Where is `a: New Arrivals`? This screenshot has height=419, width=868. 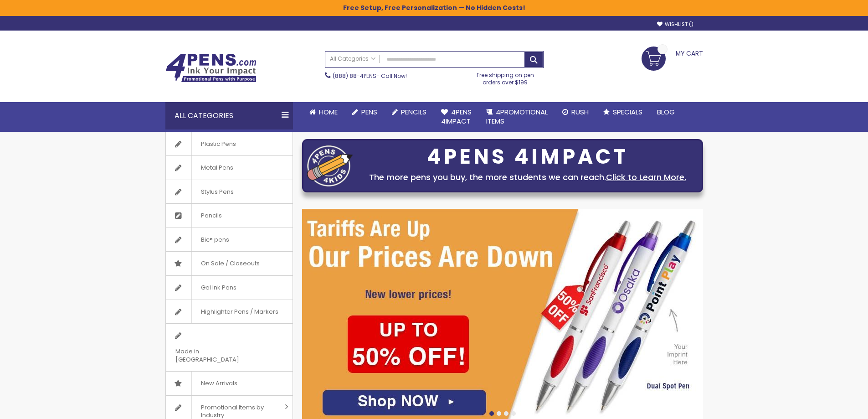
a: New Arrivals is located at coordinates (229, 383).